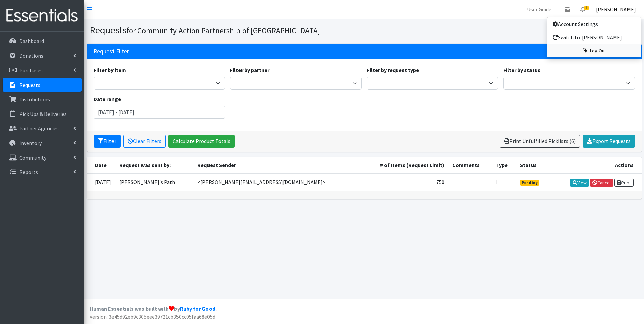  What do you see at coordinates (198, 308) in the screenshot?
I see `a: Ruby for Good` at bounding box center [198, 308].